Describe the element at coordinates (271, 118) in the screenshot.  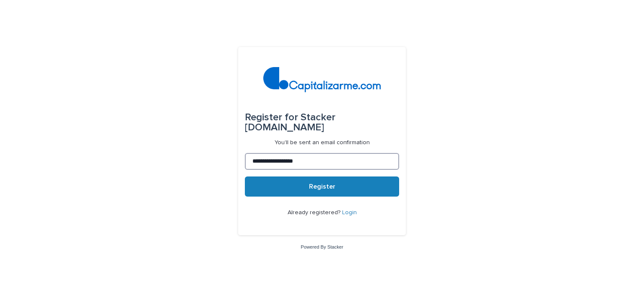
I see `span: Register for` at that location.